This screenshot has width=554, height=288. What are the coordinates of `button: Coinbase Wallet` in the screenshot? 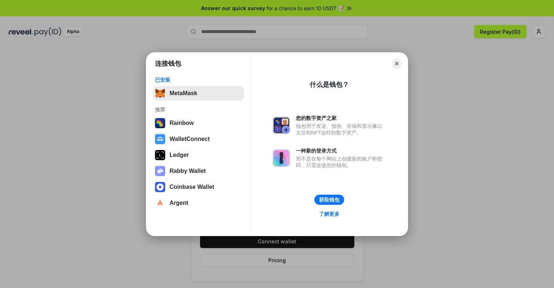 It's located at (198, 187).